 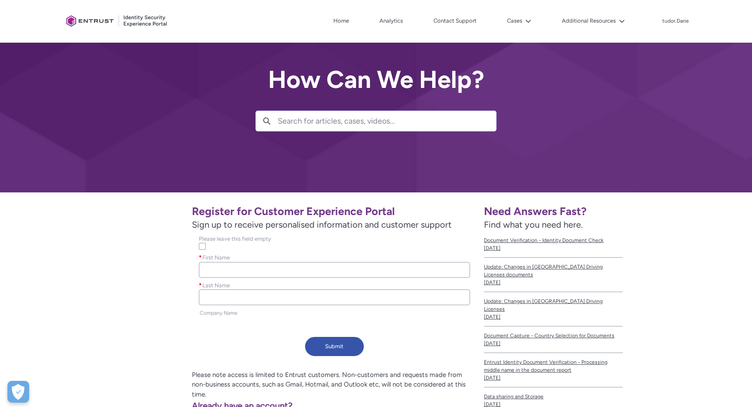 I want to click on span: Last Name, so click(x=216, y=285).